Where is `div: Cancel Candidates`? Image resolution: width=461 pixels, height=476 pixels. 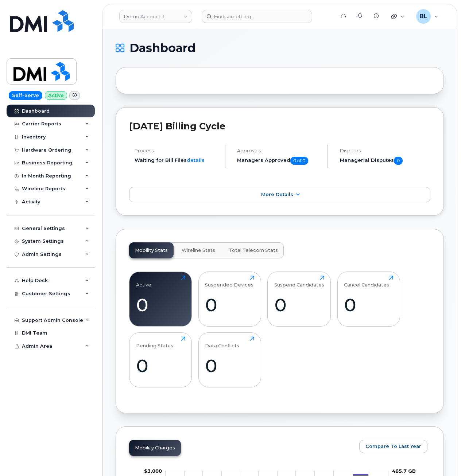
div: Cancel Candidates is located at coordinates (366, 282).